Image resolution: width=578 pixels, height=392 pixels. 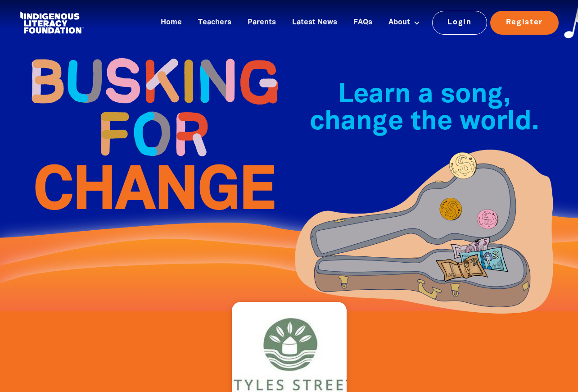 What do you see at coordinates (215, 23) in the screenshot?
I see `a: Teachers` at bounding box center [215, 23].